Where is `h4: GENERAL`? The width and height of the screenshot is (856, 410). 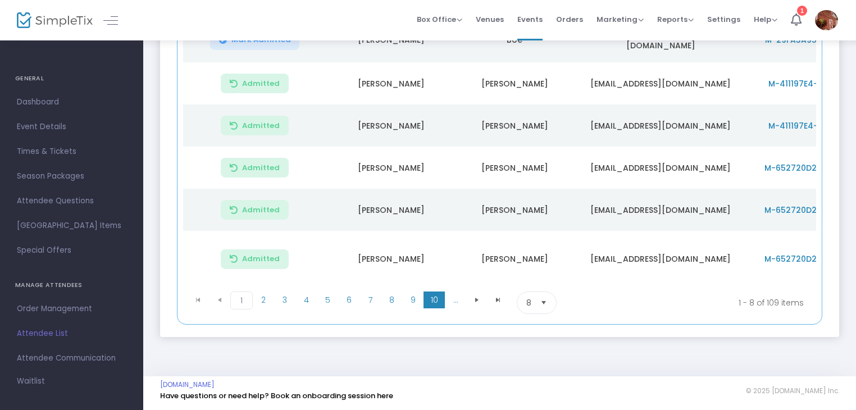 h4: GENERAL is located at coordinates (71, 79).